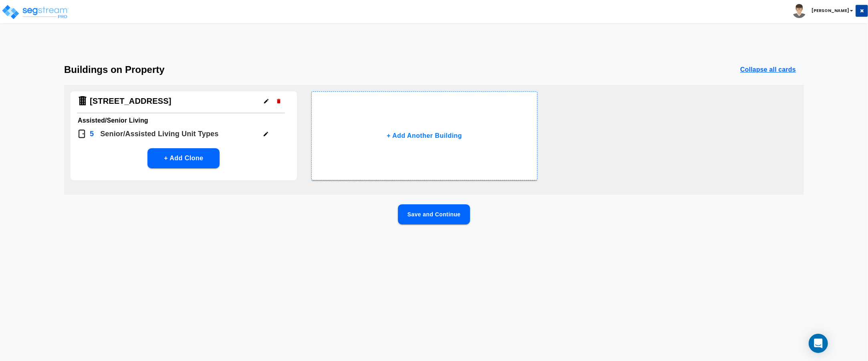  Describe the element at coordinates (434, 214) in the screenshot. I see `button: Save and Continue` at that location.